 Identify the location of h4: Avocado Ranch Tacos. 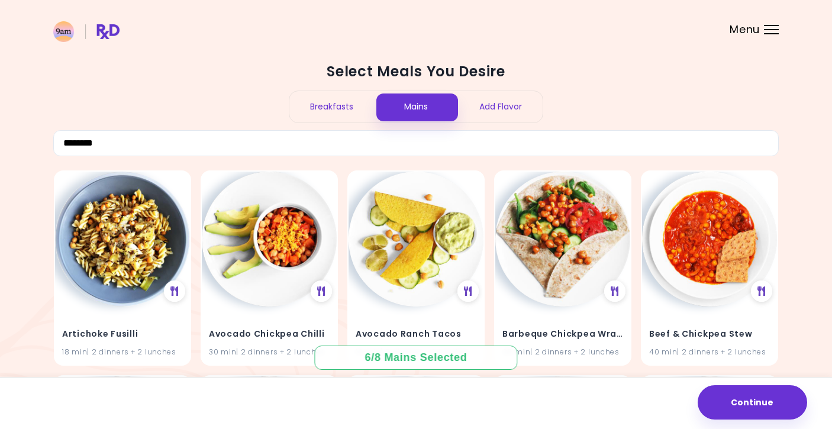
(416, 334).